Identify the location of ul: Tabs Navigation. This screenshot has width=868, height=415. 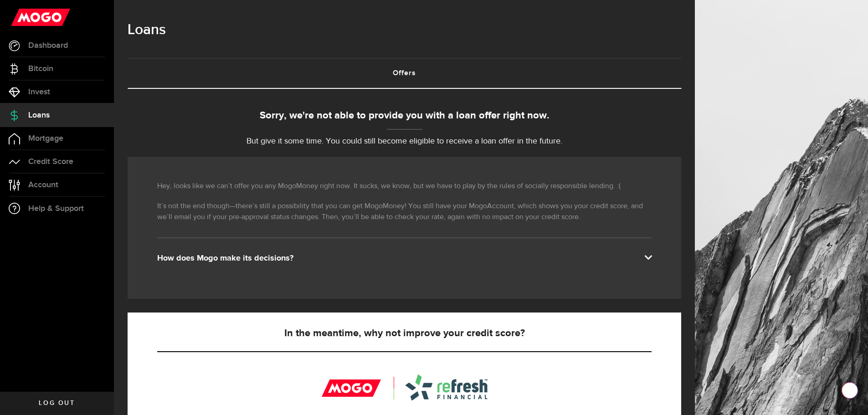
(404, 73).